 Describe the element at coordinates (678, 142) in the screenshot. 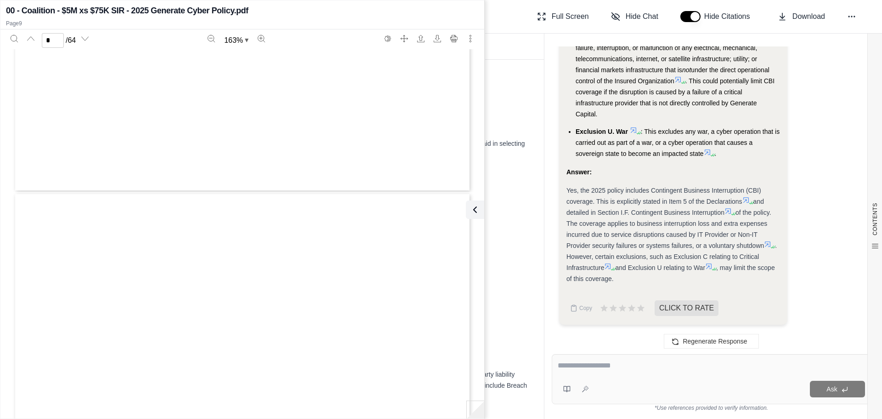

I see `span: : This excludes any war, a cyber operation that is carried out as part of a war, or a cyber opera...` at that location.